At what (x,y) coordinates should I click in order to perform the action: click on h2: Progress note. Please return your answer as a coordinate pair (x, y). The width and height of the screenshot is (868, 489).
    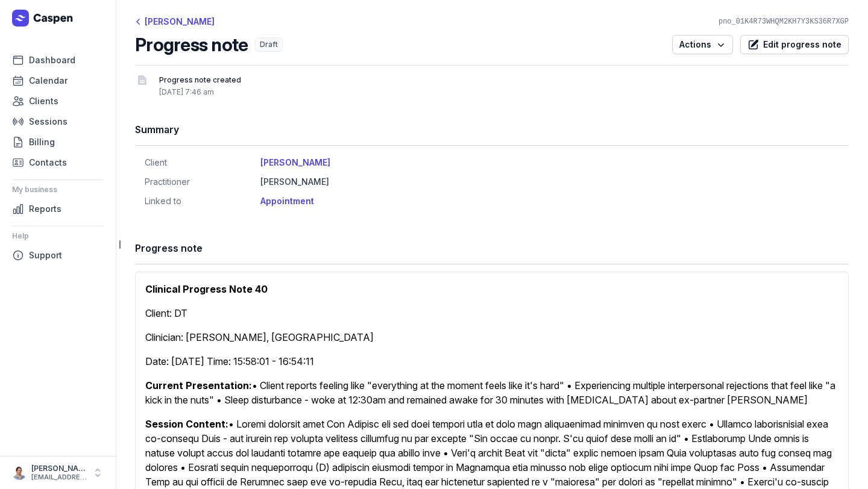
    Looking at the image, I should click on (191, 44).